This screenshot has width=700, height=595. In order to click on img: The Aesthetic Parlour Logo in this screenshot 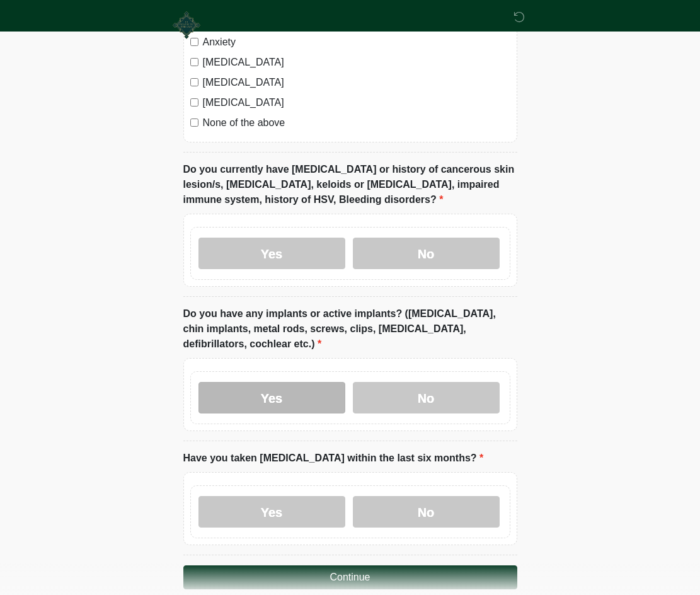, I will do `click(186, 25)`.